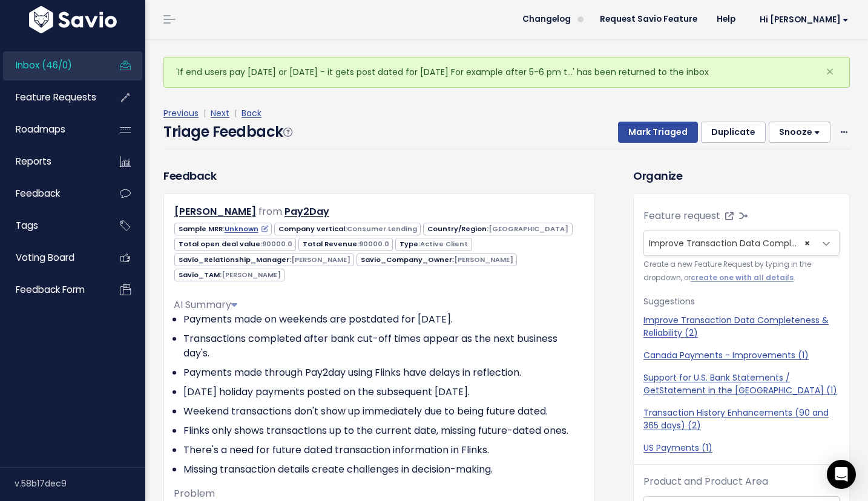 The width and height of the screenshot is (868, 501). Describe the element at coordinates (681, 216) in the screenshot. I see `label: Feature request` at that location.